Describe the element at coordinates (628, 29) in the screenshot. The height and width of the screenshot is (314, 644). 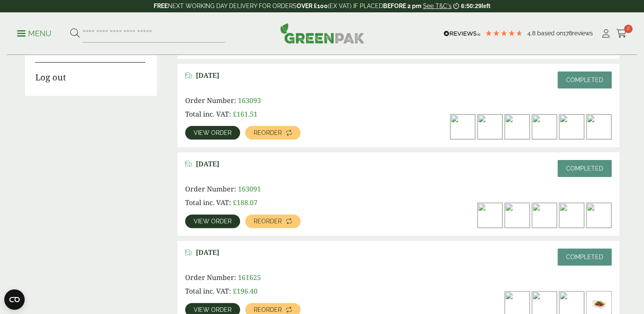
I see `span: 2` at that location.